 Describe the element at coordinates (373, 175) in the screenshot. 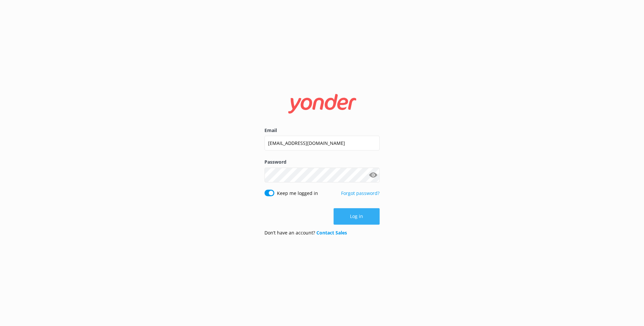

I see `button: Show password` at that location.